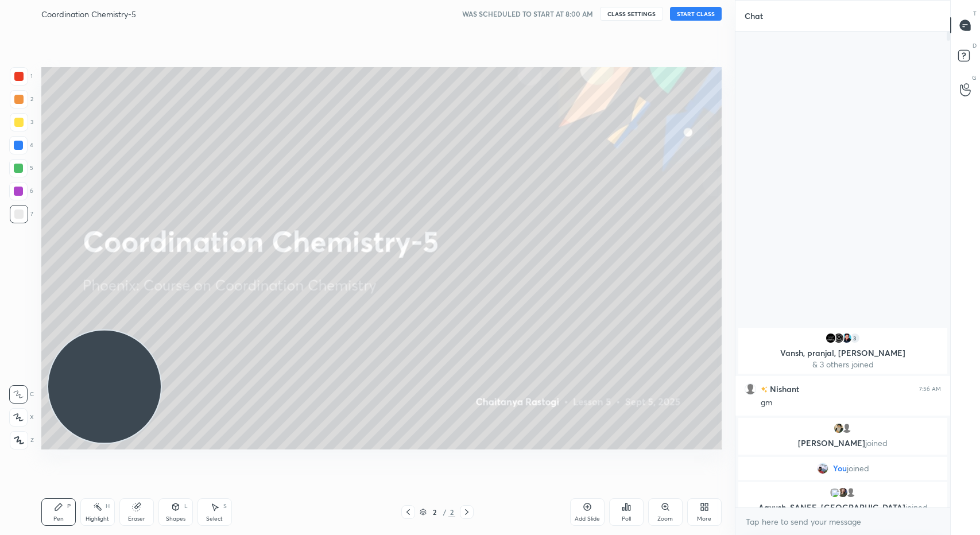 The height and width of the screenshot is (535, 980). Describe the element at coordinates (626, 519) in the screenshot. I see `div: Poll` at that location.